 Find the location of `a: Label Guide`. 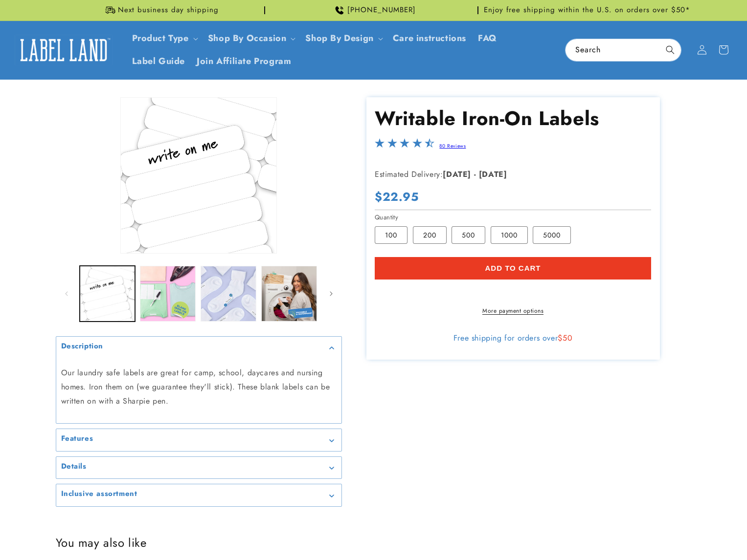

a: Label Guide is located at coordinates (158, 61).